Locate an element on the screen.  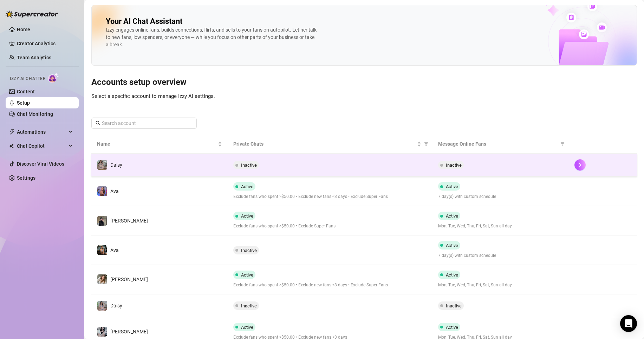
span: right is located at coordinates (580, 165).